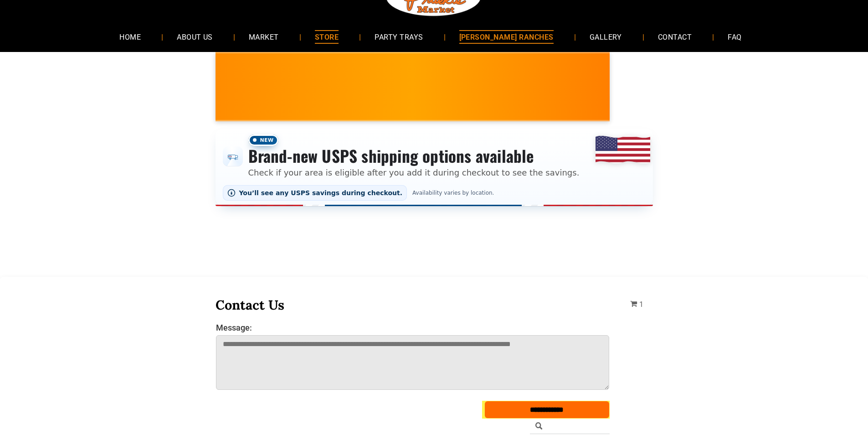  I want to click on label: Message:, so click(413, 327).